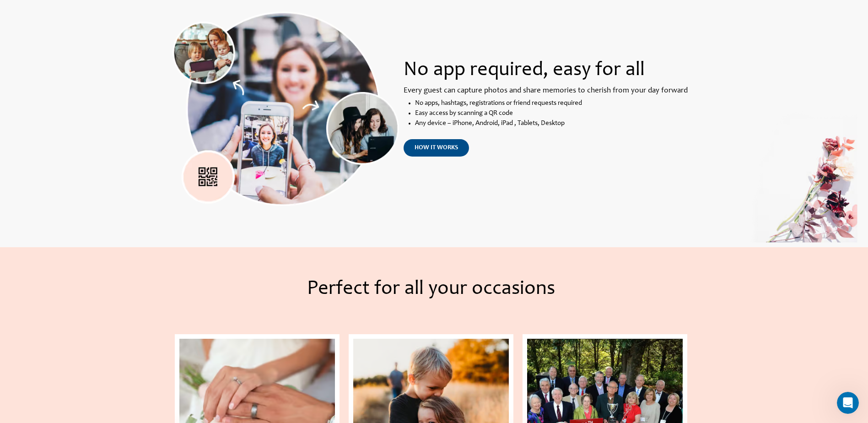 This screenshot has width=868, height=423. What do you see at coordinates (551, 123) in the screenshot?
I see `span: , Desktop` at bounding box center [551, 123].